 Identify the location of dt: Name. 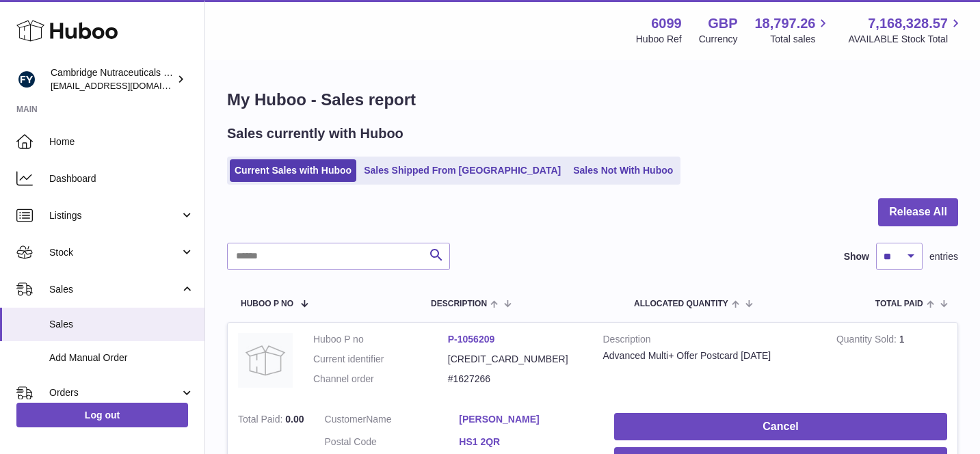
(392, 421).